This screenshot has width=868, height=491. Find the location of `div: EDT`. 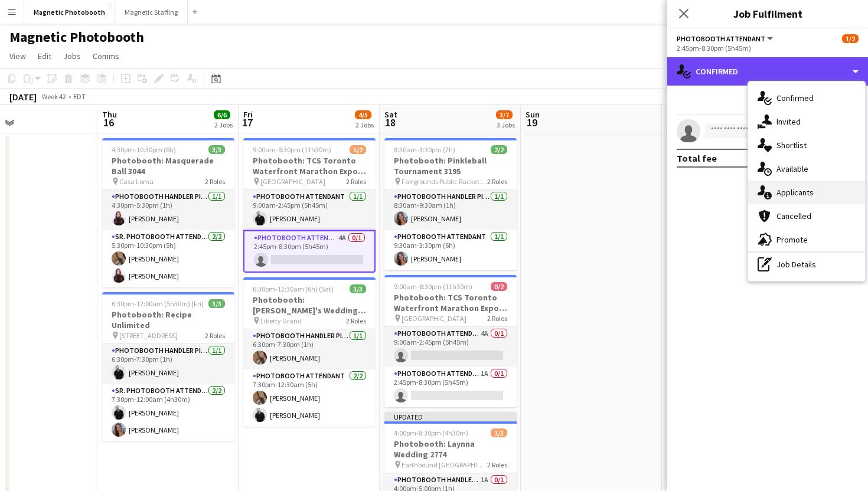

div: EDT is located at coordinates (79, 96).